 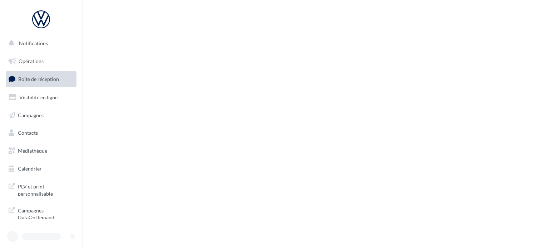 What do you see at coordinates (46, 189) in the screenshot?
I see `span: PLV et print personnalisable` at bounding box center [46, 189].